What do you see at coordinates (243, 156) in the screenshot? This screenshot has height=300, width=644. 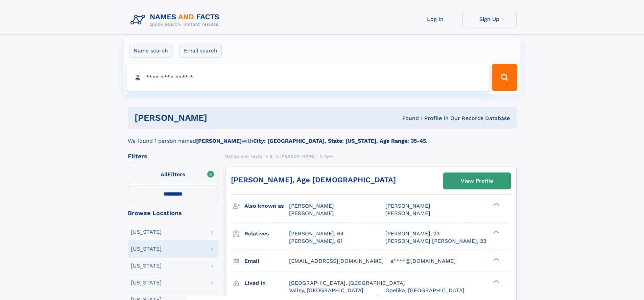 I see `a: Names and Facts` at bounding box center [243, 156].